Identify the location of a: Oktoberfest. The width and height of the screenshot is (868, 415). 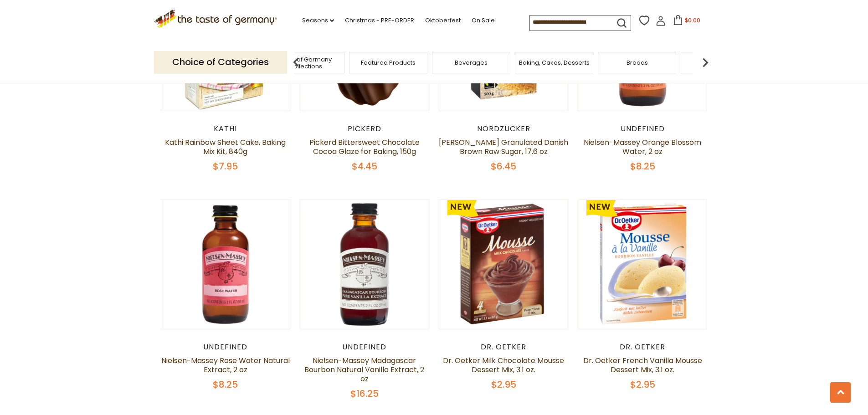
(443, 20).